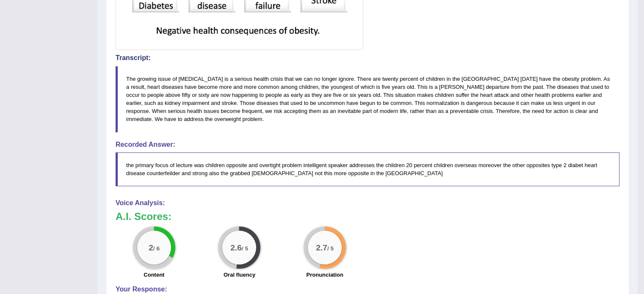  I want to click on h4: Transcript:, so click(367, 58).